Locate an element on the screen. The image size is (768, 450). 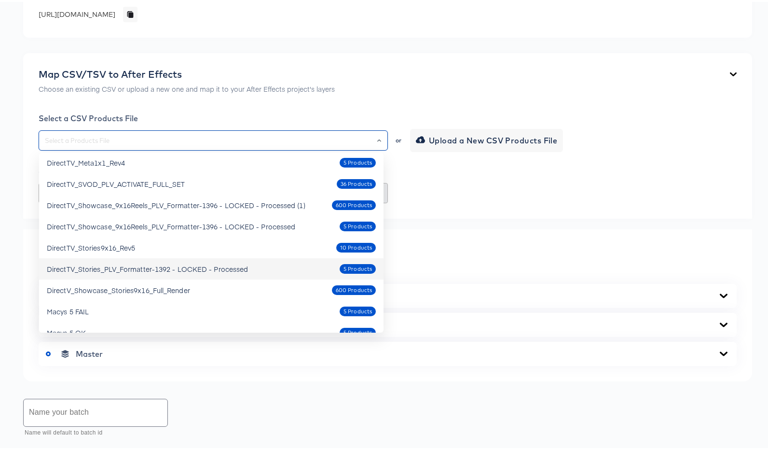
span: 10 Products is located at coordinates (356, 246).